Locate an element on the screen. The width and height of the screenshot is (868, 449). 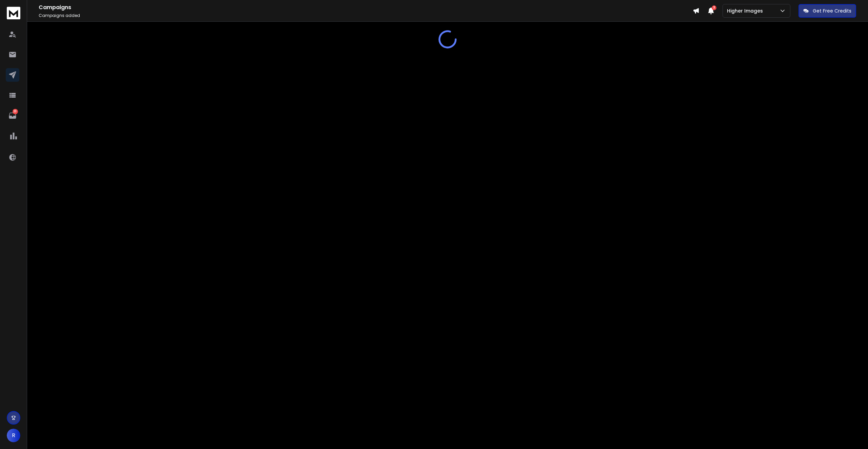
span: R is located at coordinates (14, 435).